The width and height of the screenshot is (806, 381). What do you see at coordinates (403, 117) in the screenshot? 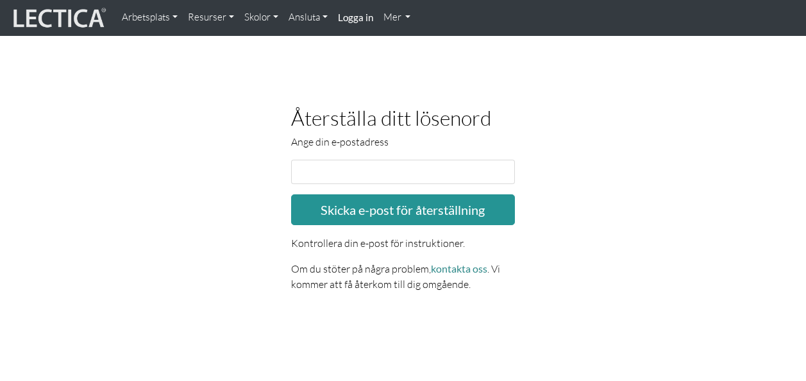
I see `h2: Återställa ditt lösenord` at bounding box center [403, 117].